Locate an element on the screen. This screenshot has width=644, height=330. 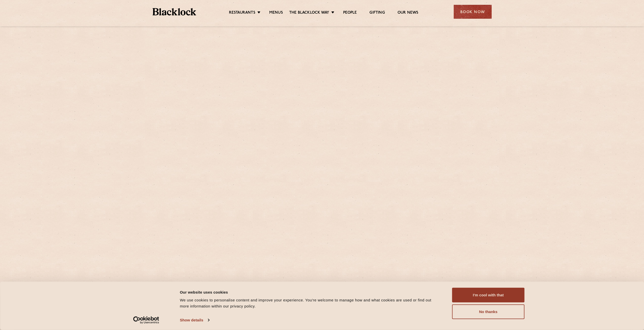
a: Usercentrics Cookiebot - opens in a new window is located at coordinates (146, 320).